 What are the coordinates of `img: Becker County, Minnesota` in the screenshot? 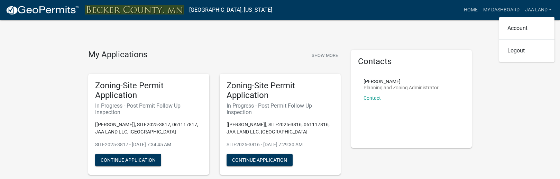 It's located at (134, 10).